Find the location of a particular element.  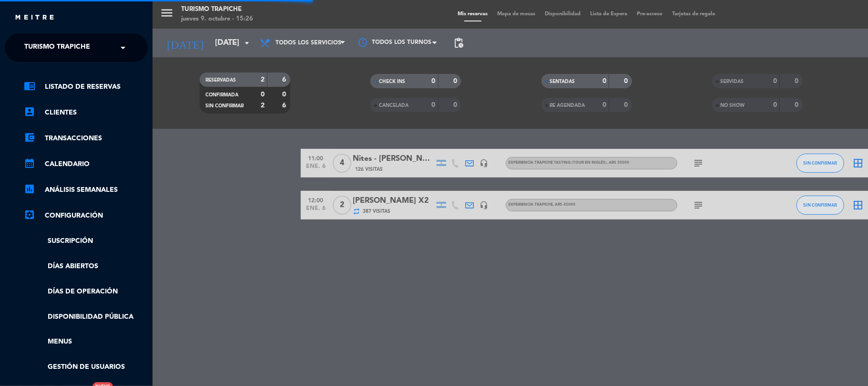

i: settings_applications is located at coordinates (30, 215).